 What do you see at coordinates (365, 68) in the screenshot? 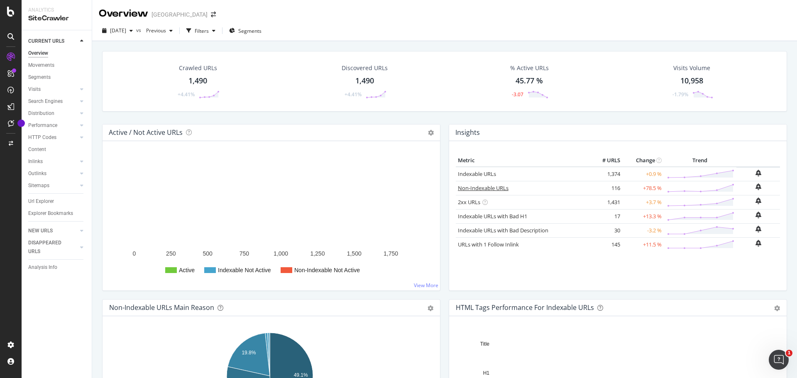
I see `div: Discovered URLs` at bounding box center [365, 68].